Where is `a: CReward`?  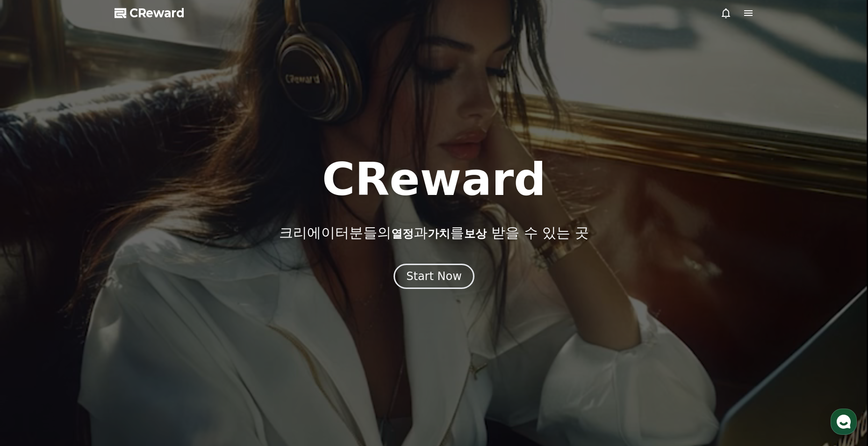
a: CReward is located at coordinates (149, 13).